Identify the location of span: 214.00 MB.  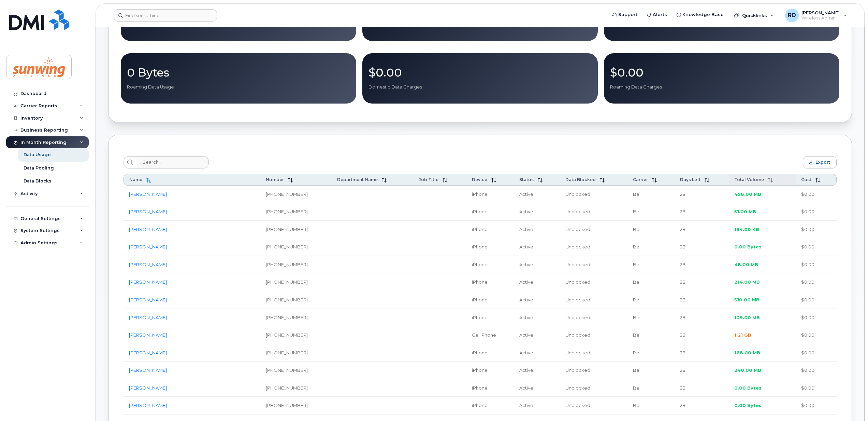
(747, 281).